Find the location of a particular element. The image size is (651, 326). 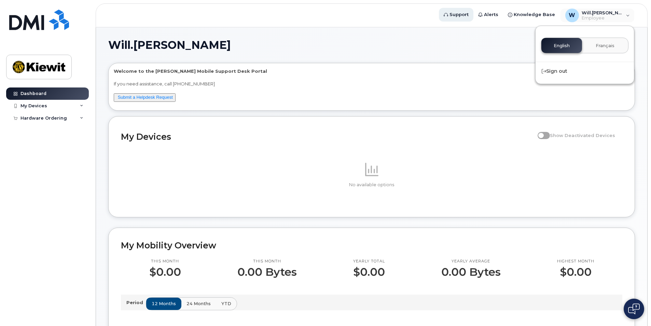

button: Submit a Helpdesk Request is located at coordinates (144, 97).